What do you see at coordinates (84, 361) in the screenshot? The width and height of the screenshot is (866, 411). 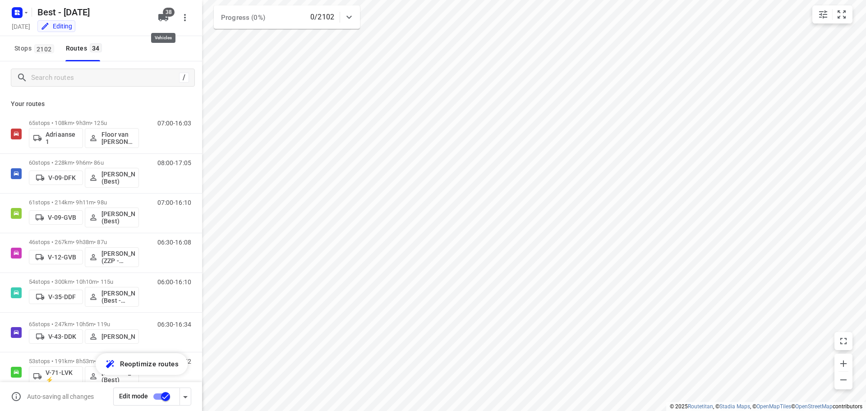 I see `p: 53 stops • 191km • 8h53m • 99u` at bounding box center [84, 361].